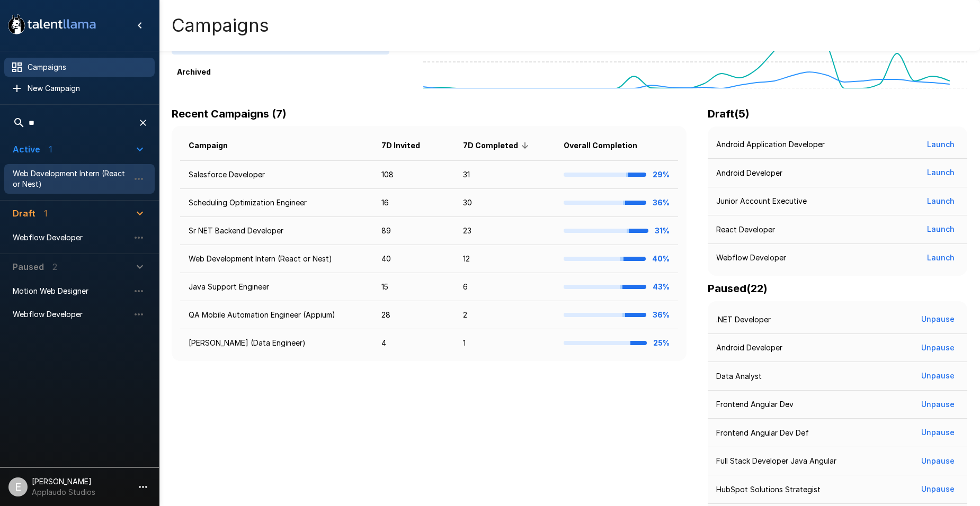  What do you see at coordinates (755, 404) in the screenshot?
I see `p: Frontend Angular Dev` at bounding box center [755, 404].